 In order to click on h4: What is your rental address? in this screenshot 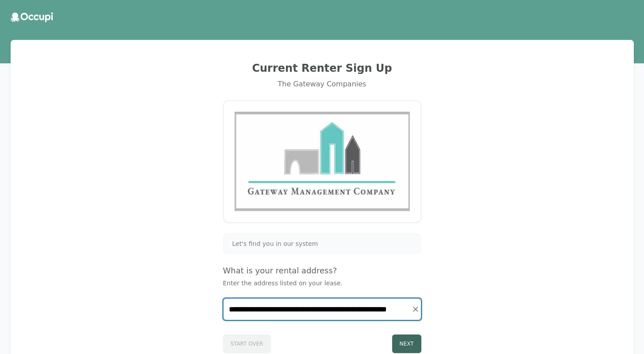, I will do `click(322, 271)`.